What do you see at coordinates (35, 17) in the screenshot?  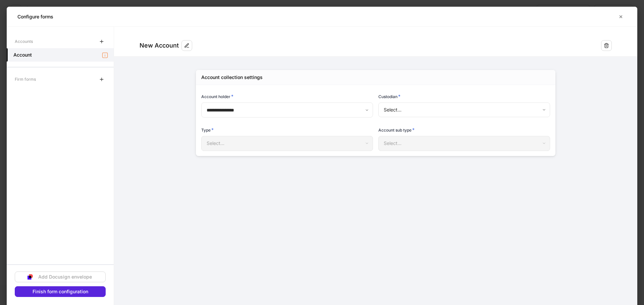 I see `h5: Configure forms` at bounding box center [35, 17].